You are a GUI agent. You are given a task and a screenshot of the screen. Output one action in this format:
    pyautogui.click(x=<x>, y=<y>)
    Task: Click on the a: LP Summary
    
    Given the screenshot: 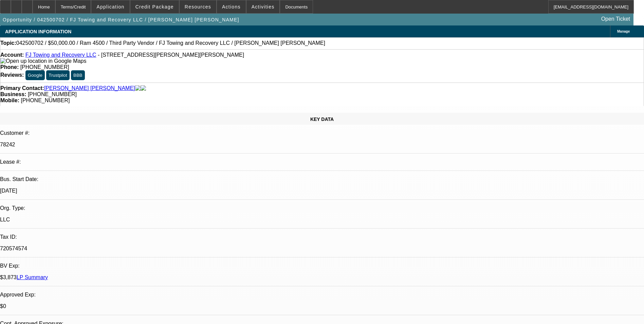 What is the action you would take?
    pyautogui.click(x=32, y=277)
    